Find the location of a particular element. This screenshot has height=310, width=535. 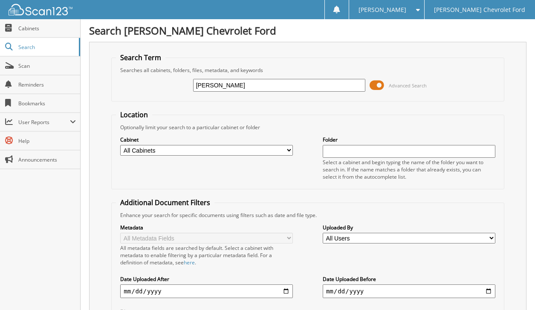

span: Announcements is located at coordinates (47, 159).